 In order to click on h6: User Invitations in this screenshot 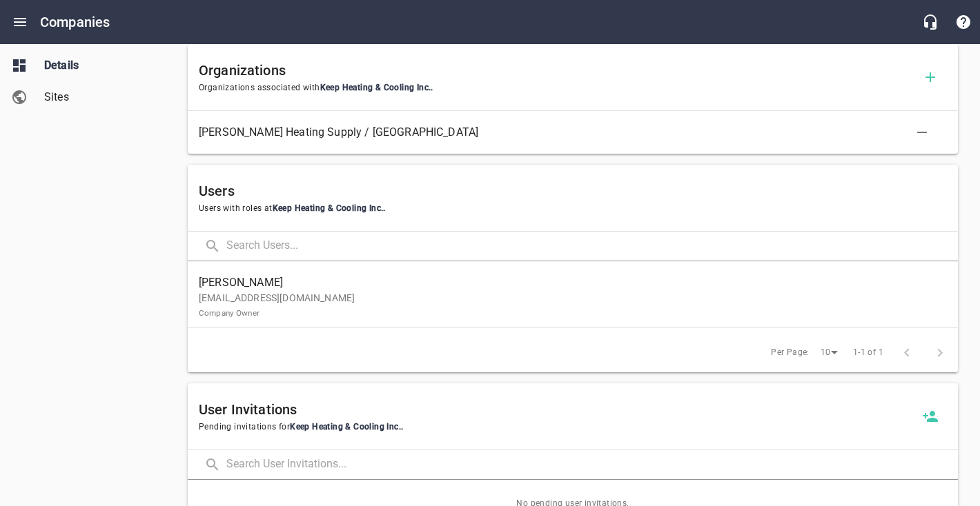, I will do `click(556, 410)`.